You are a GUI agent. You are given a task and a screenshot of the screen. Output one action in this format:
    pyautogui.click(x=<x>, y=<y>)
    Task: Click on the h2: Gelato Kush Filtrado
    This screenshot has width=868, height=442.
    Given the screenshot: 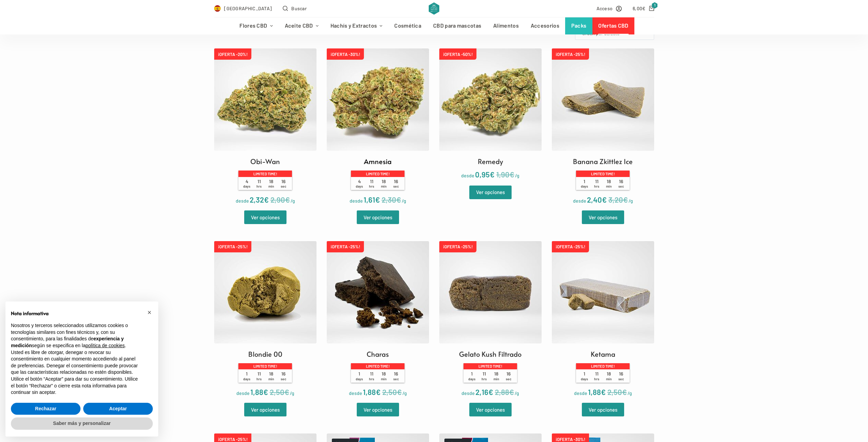 What is the action you would take?
    pyautogui.click(x=490, y=354)
    